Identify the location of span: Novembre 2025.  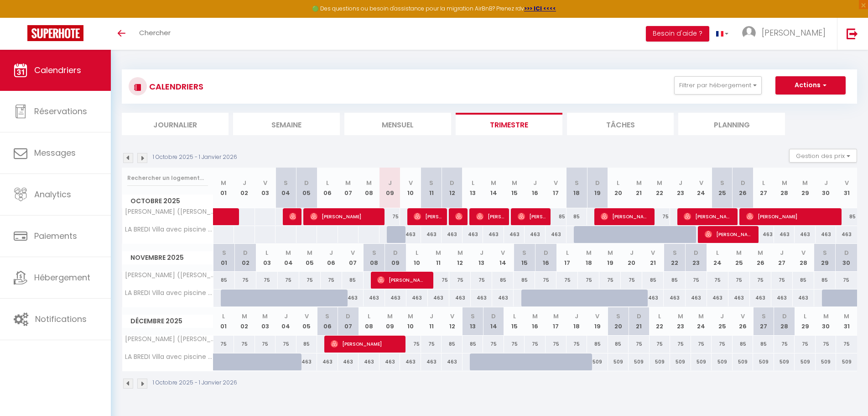
(167, 257).